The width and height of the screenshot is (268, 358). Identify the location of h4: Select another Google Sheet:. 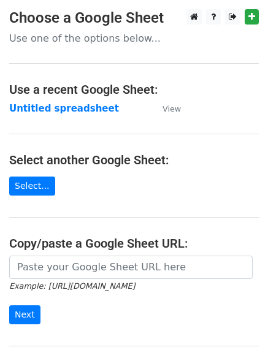
(134, 160).